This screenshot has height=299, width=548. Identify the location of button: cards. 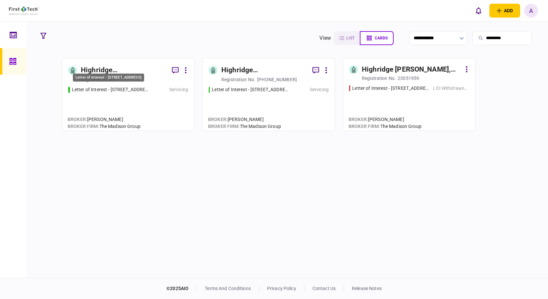
(377, 38).